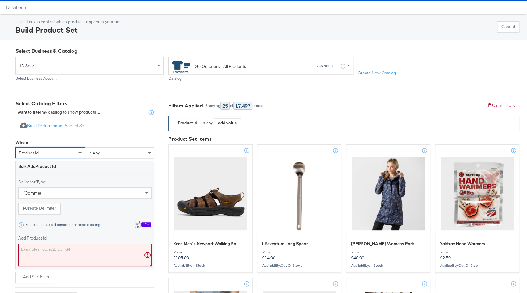 The height and width of the screenshot is (293, 527). I want to click on div: Bulk Add Product Id, so click(85, 167).